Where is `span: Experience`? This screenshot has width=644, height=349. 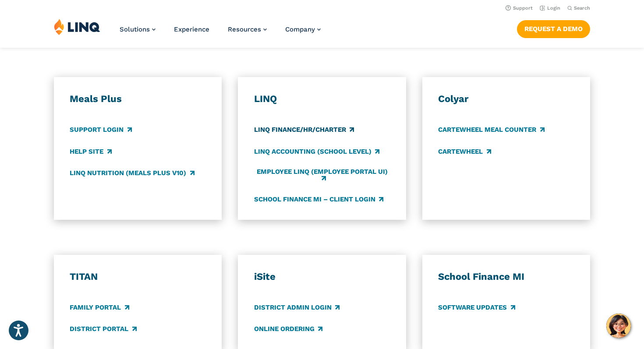
span: Experience is located at coordinates (192, 29).